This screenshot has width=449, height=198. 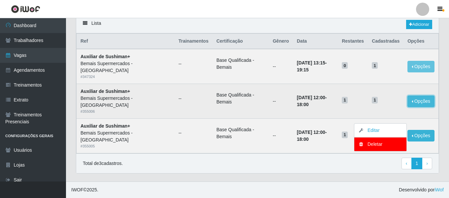 What do you see at coordinates (315, 41) in the screenshot?
I see `th: Data` at bounding box center [315, 41].